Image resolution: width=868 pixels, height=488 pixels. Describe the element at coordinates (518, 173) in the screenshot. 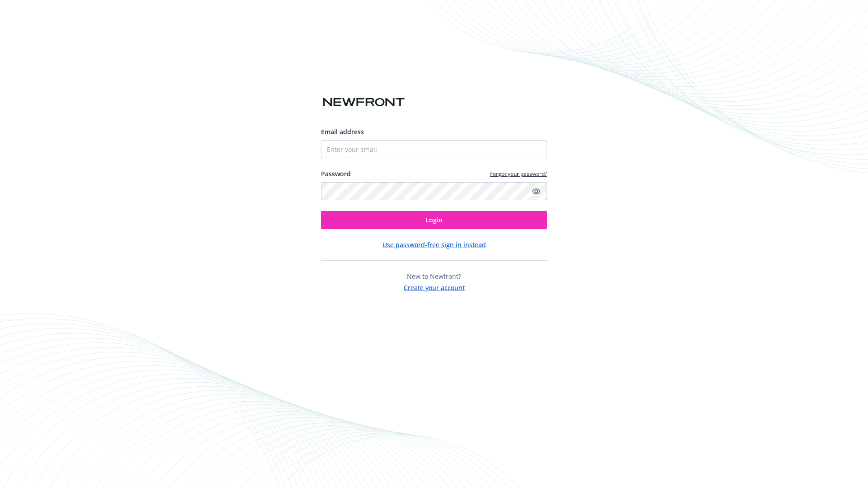

I see `a: Forgot your password?` at that location.